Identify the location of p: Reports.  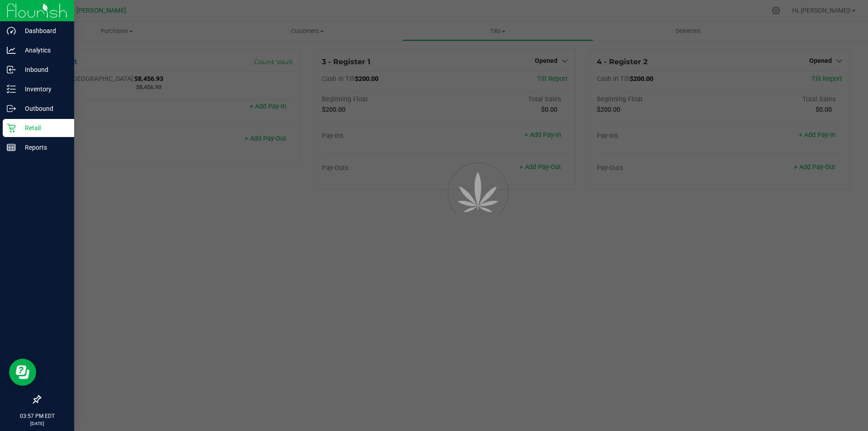
(43, 148).